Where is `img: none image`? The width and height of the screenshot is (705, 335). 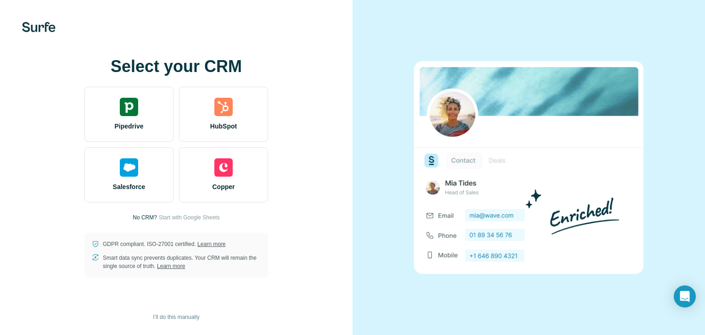
img: none image is located at coordinates (529, 167).